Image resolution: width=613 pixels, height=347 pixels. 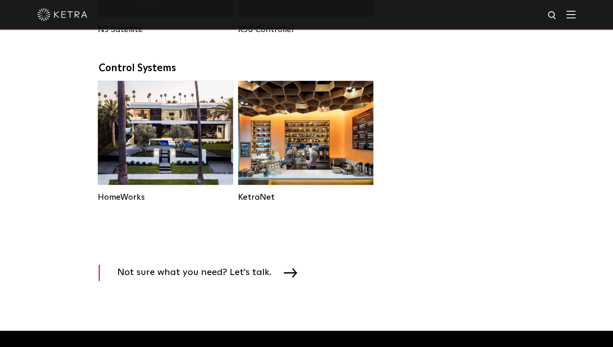 I want to click on img: search icon, so click(x=552, y=15).